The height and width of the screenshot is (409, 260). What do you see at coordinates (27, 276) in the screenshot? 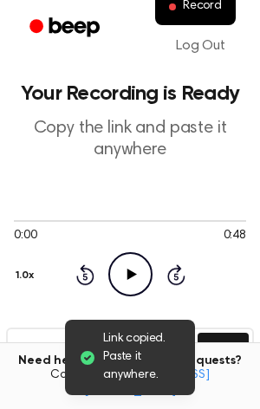
I see `button: 1.0x` at bounding box center [27, 276].